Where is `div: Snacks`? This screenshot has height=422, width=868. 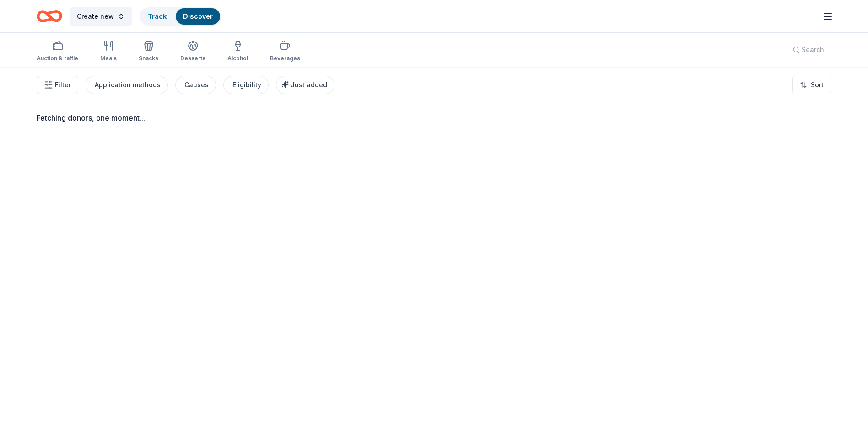 div: Snacks is located at coordinates (148, 59).